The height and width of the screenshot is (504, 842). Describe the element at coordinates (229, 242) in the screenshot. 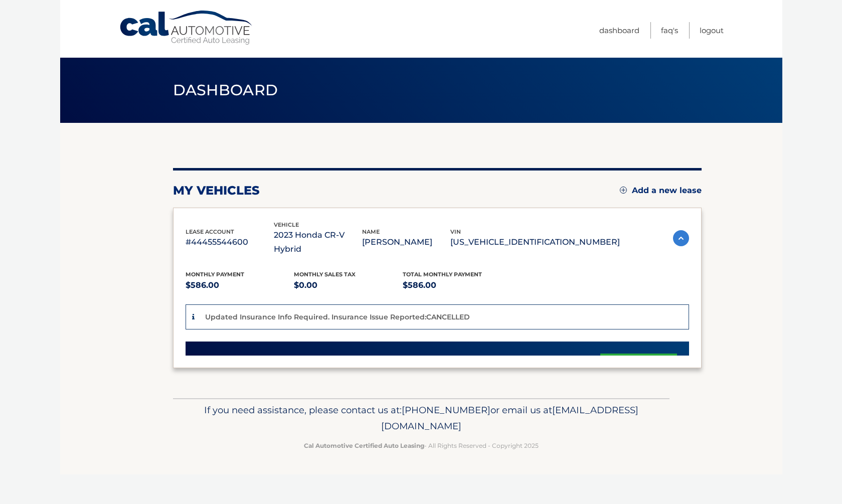

I see `p: #44455544600` at that location.